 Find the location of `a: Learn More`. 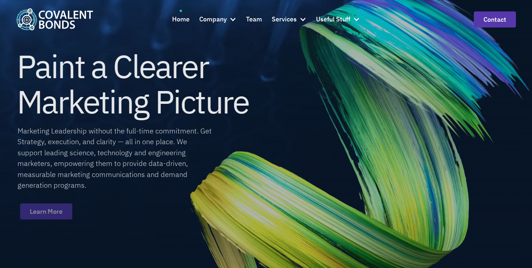

a: Learn More is located at coordinates (46, 211).